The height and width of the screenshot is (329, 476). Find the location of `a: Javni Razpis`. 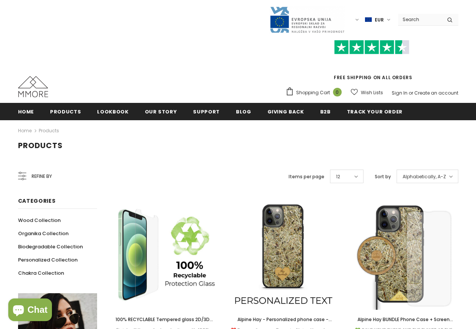

a: Javni Razpis is located at coordinates (307, 19).